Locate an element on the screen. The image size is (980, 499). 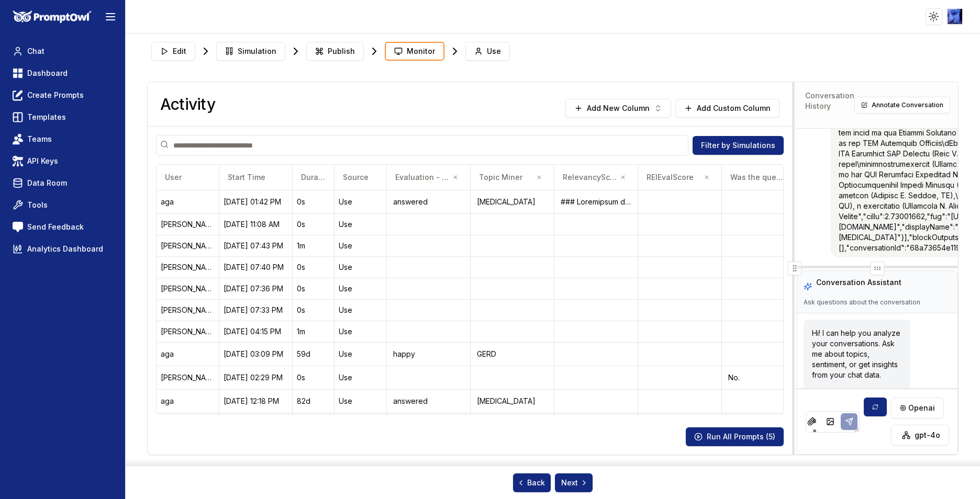
button: openai is located at coordinates (917, 408).